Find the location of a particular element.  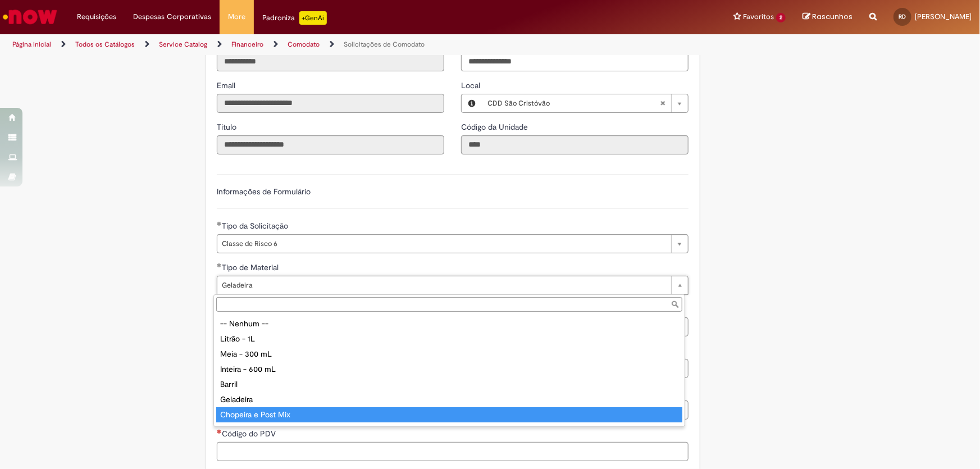

div: Meia - 300 mL is located at coordinates (449, 354).